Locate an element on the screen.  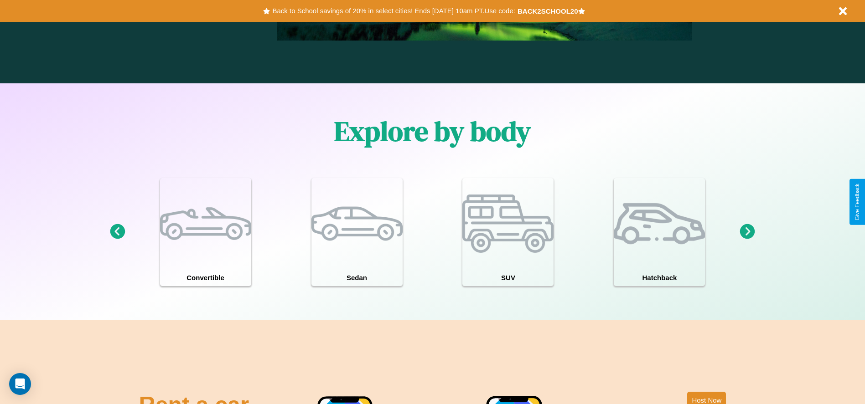
h4: Sedan is located at coordinates (357, 278).